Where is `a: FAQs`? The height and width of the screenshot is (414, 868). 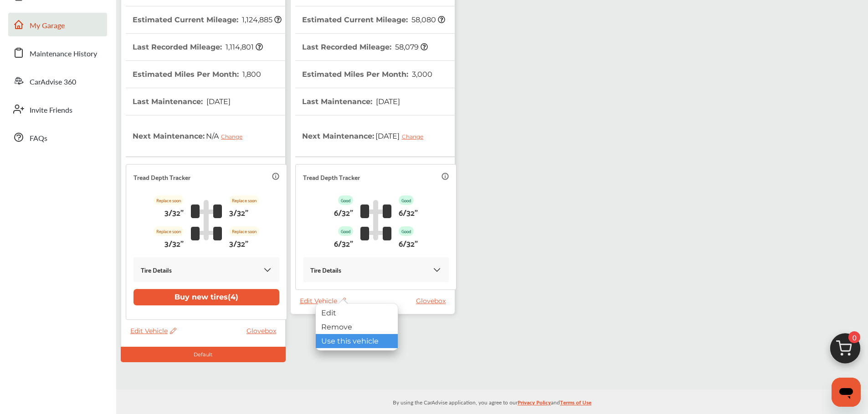 a: FAQs is located at coordinates (57, 138).